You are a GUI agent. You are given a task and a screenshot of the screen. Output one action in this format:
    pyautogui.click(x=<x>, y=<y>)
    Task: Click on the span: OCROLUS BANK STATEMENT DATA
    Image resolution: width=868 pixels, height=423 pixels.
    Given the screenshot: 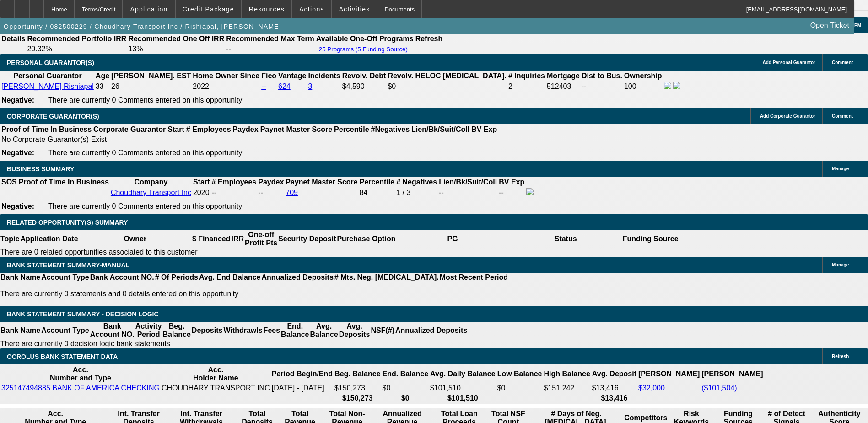 What is the action you would take?
    pyautogui.click(x=63, y=356)
    